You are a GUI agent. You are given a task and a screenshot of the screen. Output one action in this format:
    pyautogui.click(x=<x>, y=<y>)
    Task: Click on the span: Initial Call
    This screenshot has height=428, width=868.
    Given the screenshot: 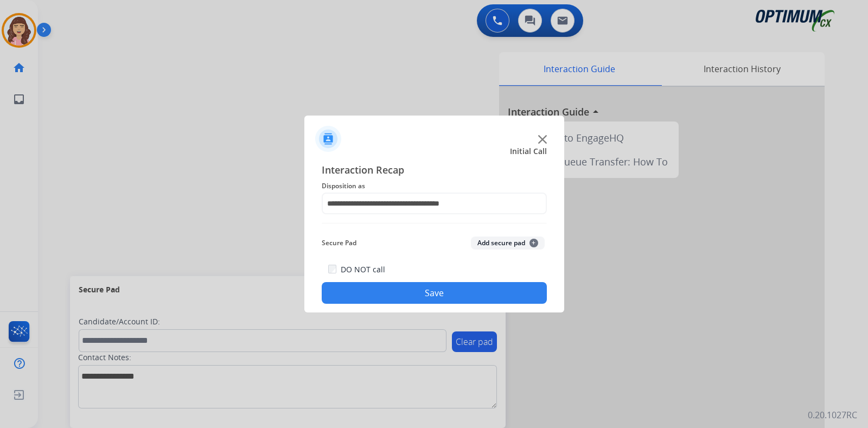 What is the action you would take?
    pyautogui.click(x=529, y=151)
    